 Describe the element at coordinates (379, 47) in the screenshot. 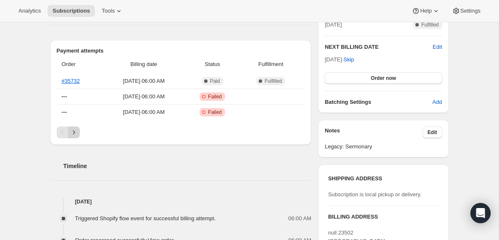

I see `h2: NEXT BILLING DATE` at that location.